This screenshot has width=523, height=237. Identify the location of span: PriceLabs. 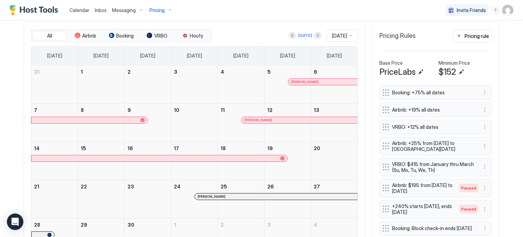
(398, 72).